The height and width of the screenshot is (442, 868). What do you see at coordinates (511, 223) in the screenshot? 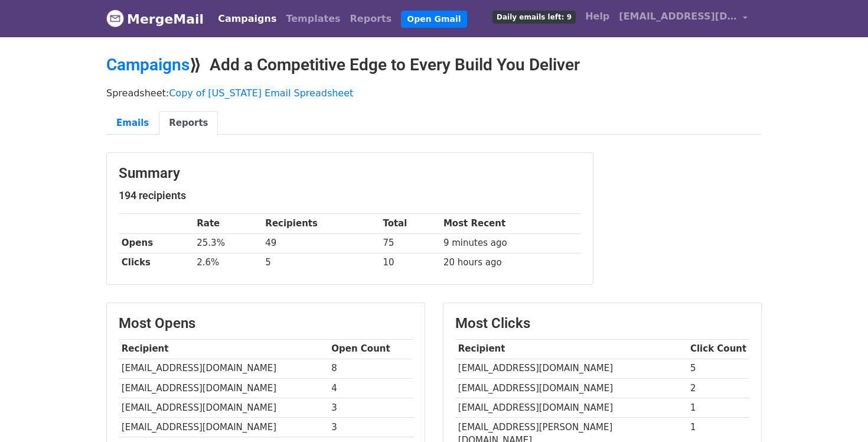
I see `th: Most Recent` at bounding box center [511, 223].